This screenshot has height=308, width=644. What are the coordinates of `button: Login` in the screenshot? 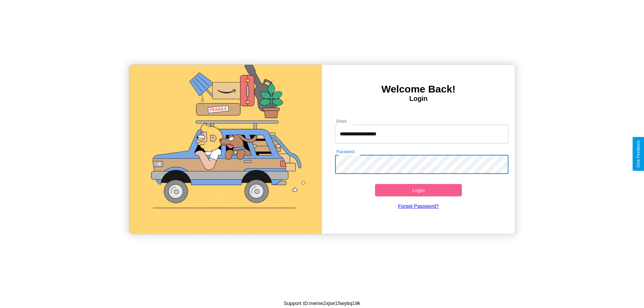 It's located at (418, 190).